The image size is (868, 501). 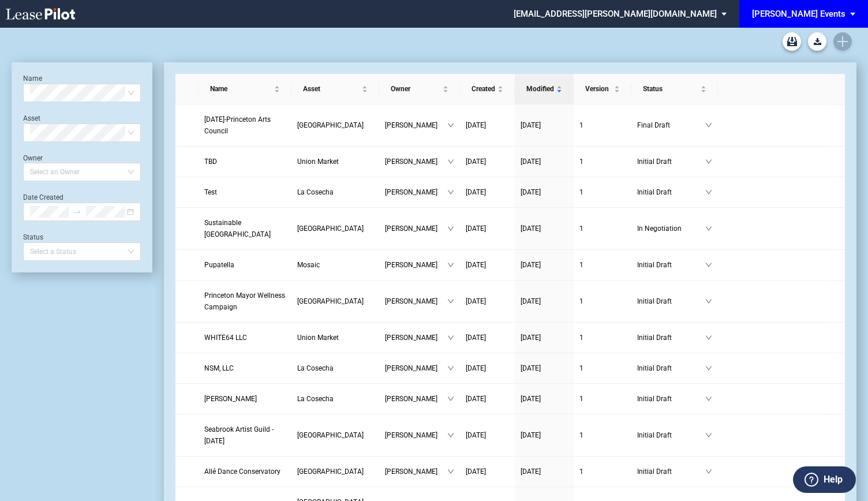 What do you see at coordinates (33, 79) in the screenshot?
I see `label: Name` at bounding box center [33, 79].